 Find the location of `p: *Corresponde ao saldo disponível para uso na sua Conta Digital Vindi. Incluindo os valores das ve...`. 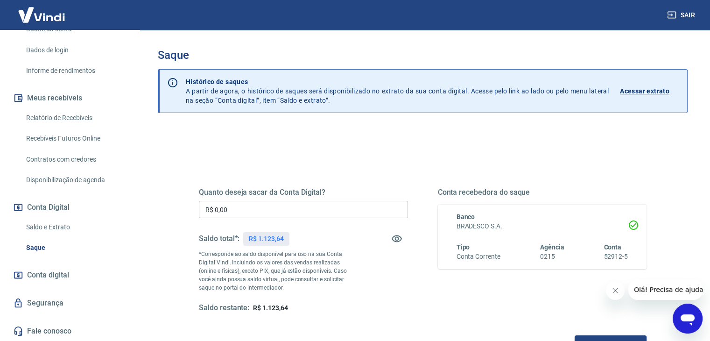

p: *Corresponde ao saldo disponível para uso na sua Conta Digital Vindi. Incluindo os valores das ve... is located at coordinates (277, 271).